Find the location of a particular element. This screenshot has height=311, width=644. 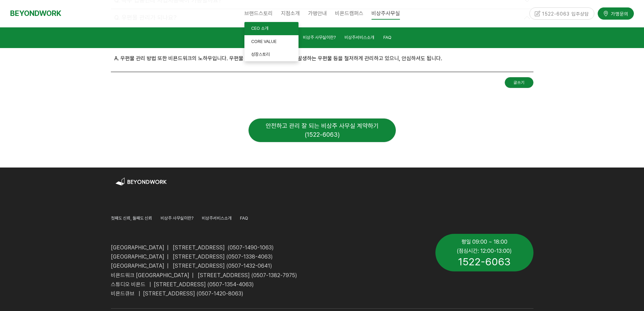

p: A. 우편물 관리 방법 또한 비욘드워크의 노하우입니다. 우편물 수령 즉시 법적인 효력이 발생하는 우편물 등을 철저하게 관리하고 있으니, 안심하셔도 됩니다. is located at coordinates (322, 58).